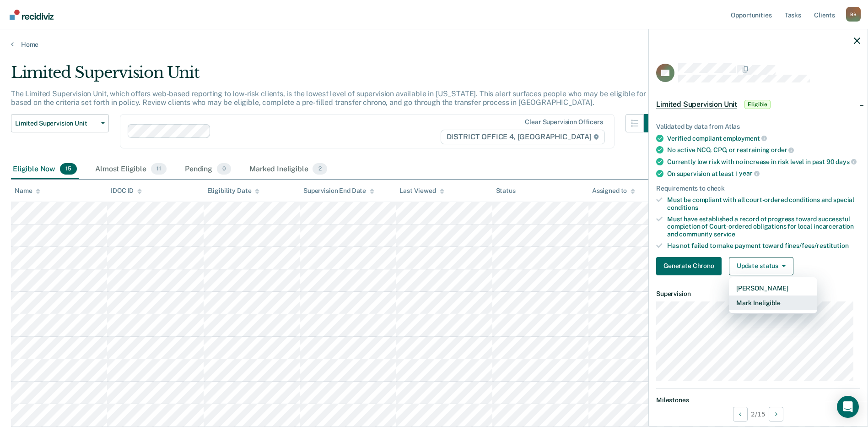  What do you see at coordinates (68, 169) in the screenshot?
I see `span: 15` at bounding box center [68, 169].